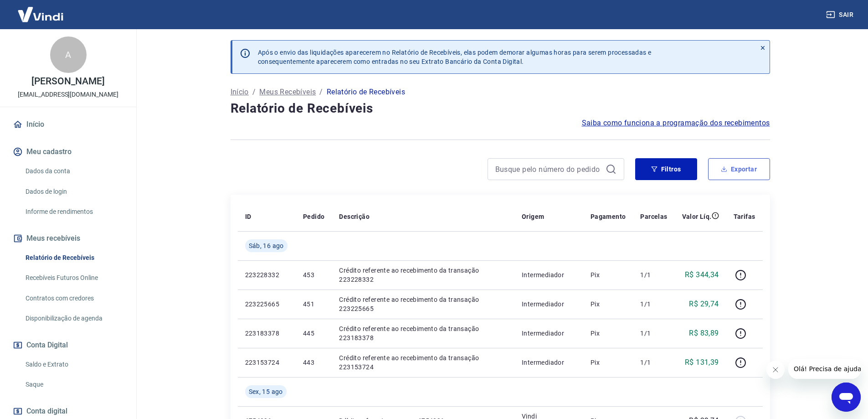  What do you see at coordinates (40, 14) in the screenshot?
I see `img: Vindi` at bounding box center [40, 14].